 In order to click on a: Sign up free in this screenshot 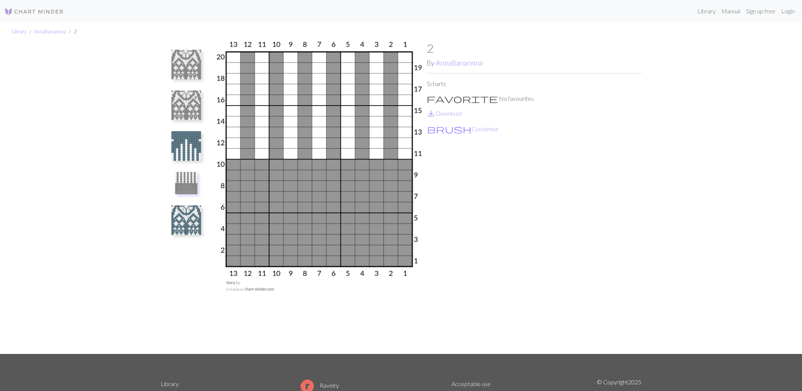, I will do `click(760, 11)`.